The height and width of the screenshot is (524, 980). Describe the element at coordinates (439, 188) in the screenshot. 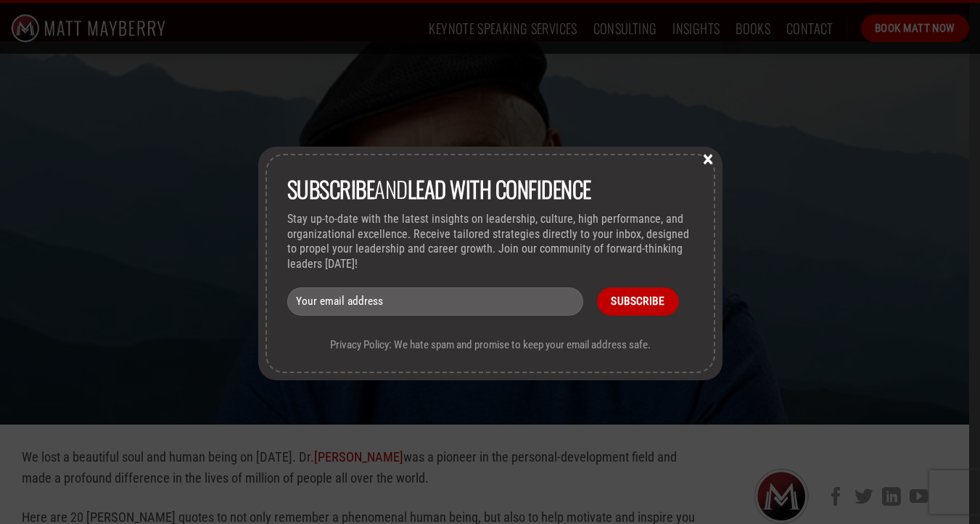

I see `span: and` at that location.